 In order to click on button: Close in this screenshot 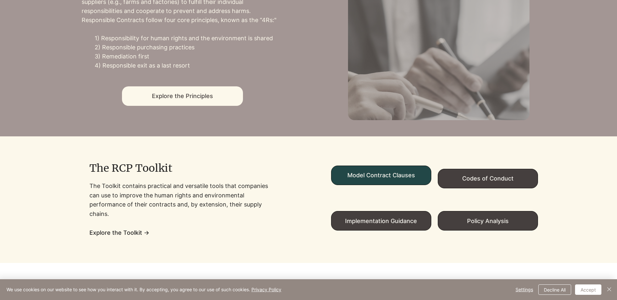, I will do `click(609, 290)`.